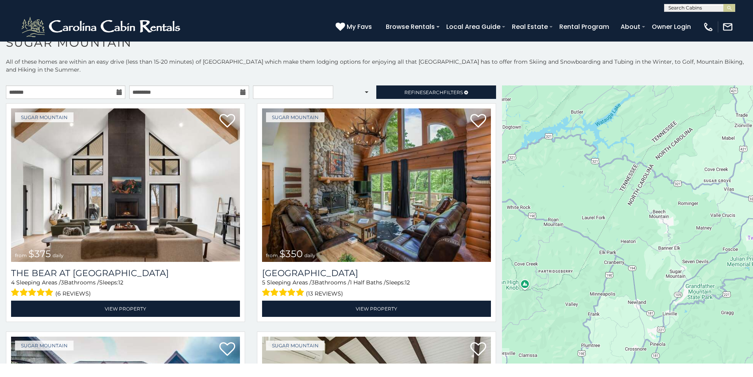  I want to click on span: Search, so click(433, 92).